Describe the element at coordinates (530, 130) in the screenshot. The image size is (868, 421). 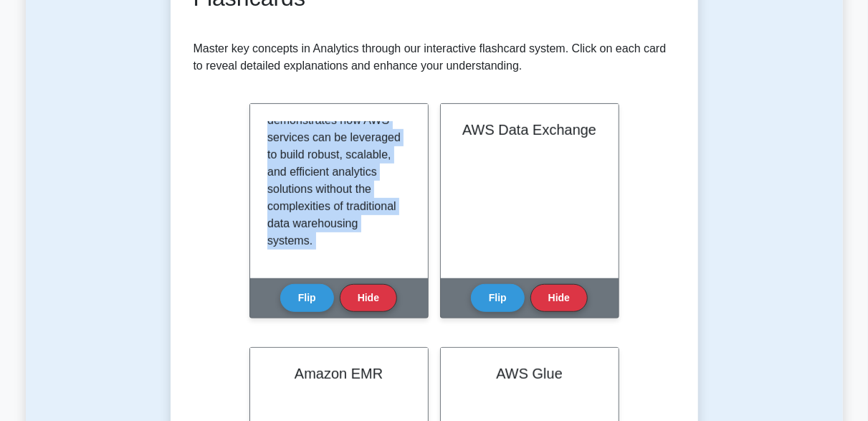
I see `h2: AWS Data Exchange` at that location.